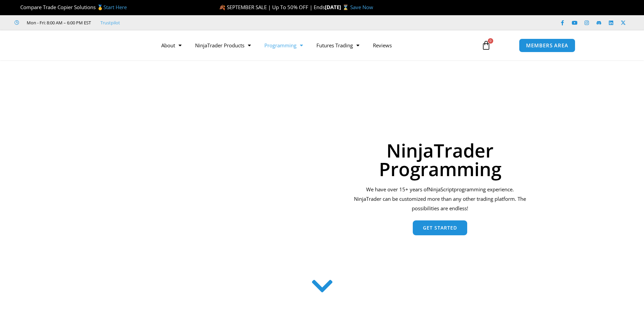 This screenshot has width=644, height=335. Describe the element at coordinates (105, 46) in the screenshot. I see `img: LogoAI | Affordable Indicators – NinjaTrader` at that location.